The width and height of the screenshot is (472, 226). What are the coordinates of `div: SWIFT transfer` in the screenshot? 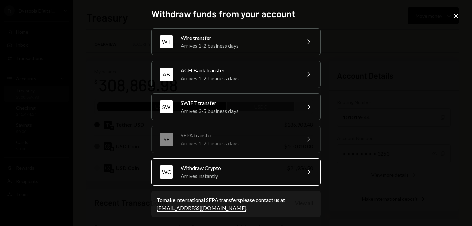 It's located at (239, 103).